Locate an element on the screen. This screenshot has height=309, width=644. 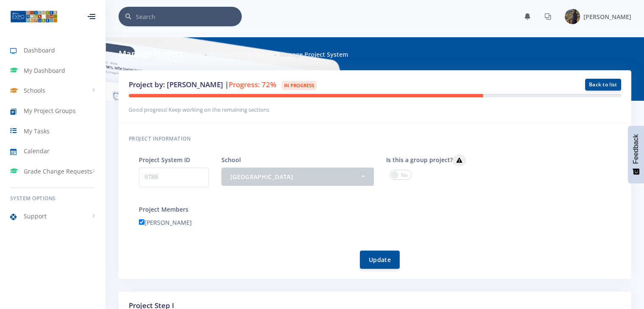
button: Star College Pretoria is located at coordinates (298, 176).